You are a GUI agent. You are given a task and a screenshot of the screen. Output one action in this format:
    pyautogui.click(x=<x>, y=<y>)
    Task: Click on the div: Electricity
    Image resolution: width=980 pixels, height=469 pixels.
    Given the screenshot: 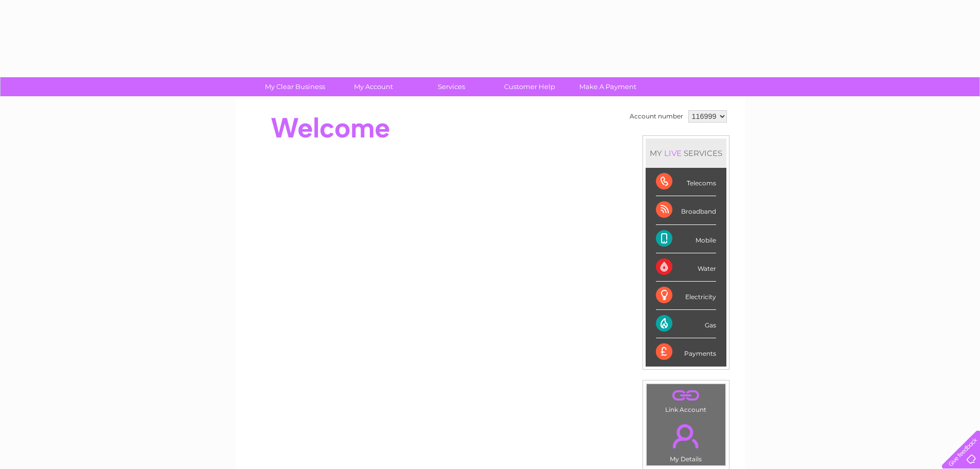 What is the action you would take?
    pyautogui.click(x=686, y=295)
    